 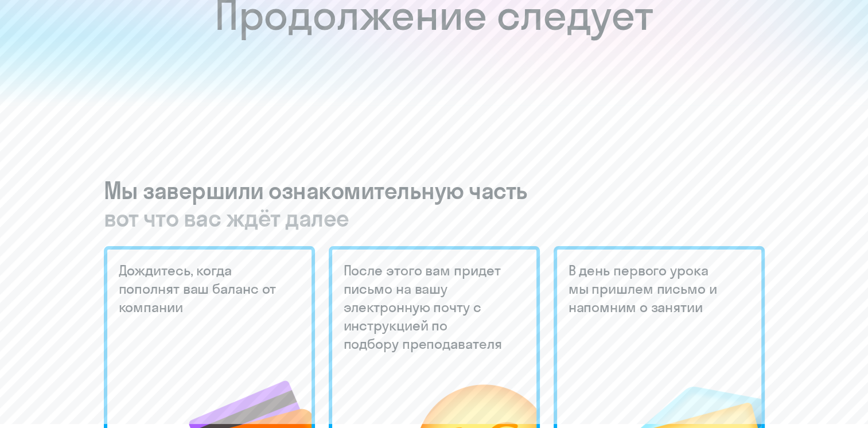 What do you see at coordinates (434, 218) in the screenshot?
I see `span: вот что вас ждёт далее` at bounding box center [434, 218].